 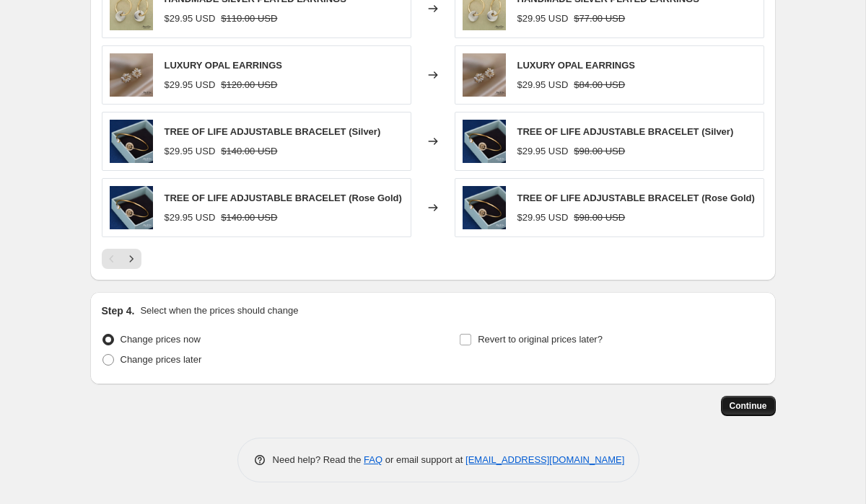 I want to click on p: Select when the prices should change, so click(x=218, y=311).